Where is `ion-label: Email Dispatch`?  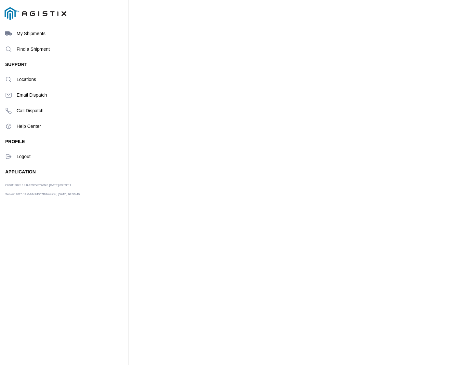
ion-label: Email Dispatch is located at coordinates (70, 95).